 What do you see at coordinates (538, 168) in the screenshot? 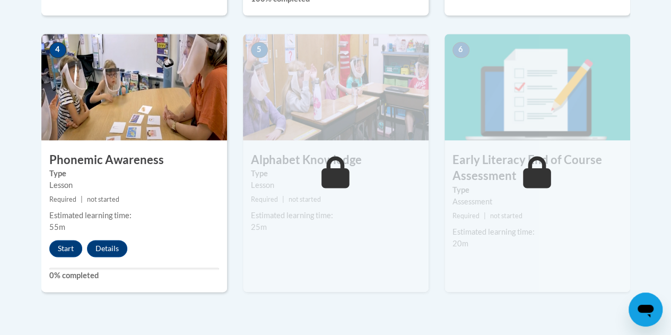
I see `h3: Early Literacy End of Course Assessment` at bounding box center [538, 168].